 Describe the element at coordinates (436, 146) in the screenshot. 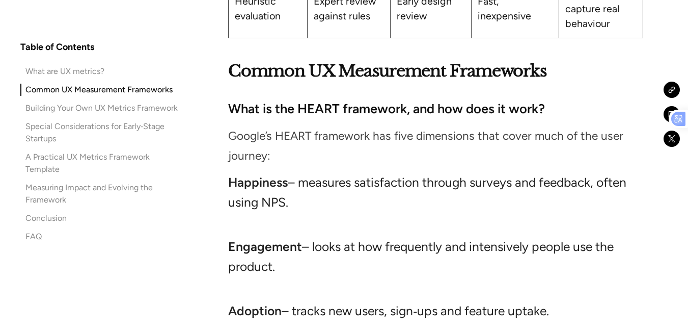

I see `p: Google’s HEART framework has five dimensions that cover much of the user journey:` at that location.